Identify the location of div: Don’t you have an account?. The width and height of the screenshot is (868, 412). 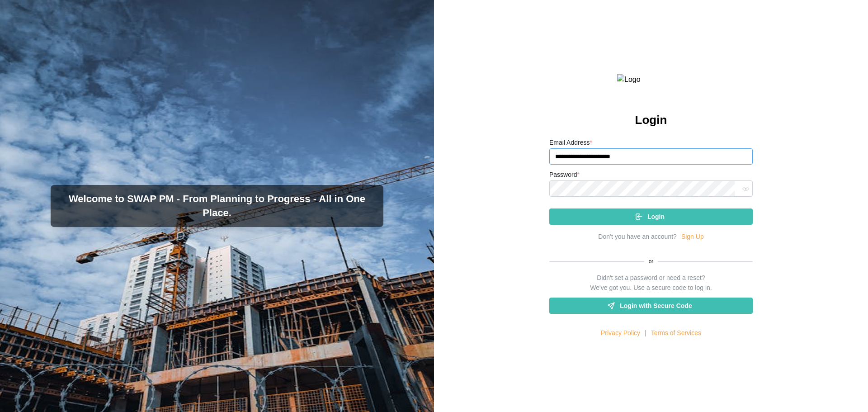
(637, 237).